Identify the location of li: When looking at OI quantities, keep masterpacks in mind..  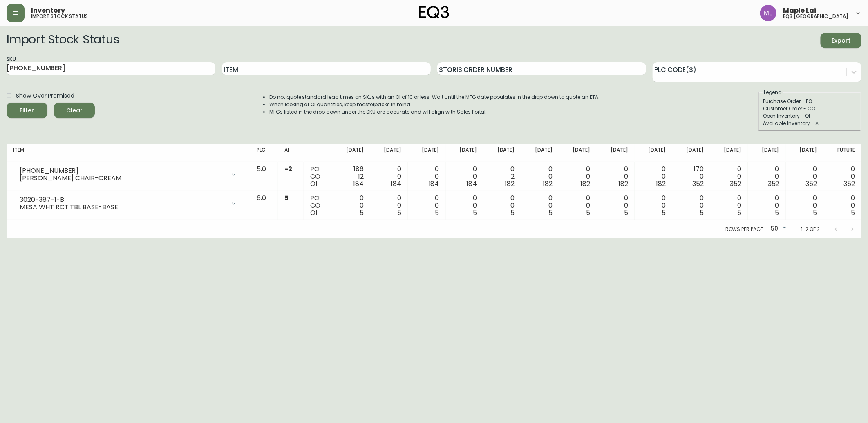
(434, 104).